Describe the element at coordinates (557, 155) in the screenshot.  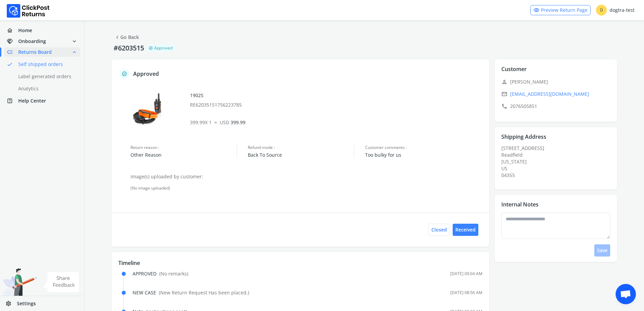
I see `div: Readfield` at that location.